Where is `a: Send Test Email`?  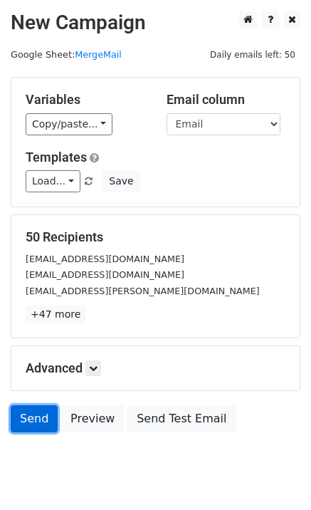
a: Send Test Email is located at coordinates (182, 419).